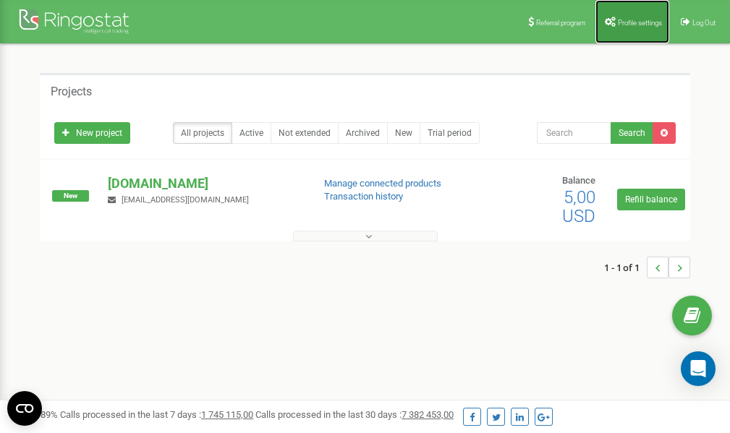  What do you see at coordinates (362, 133) in the screenshot?
I see `a: Archived` at bounding box center [362, 133].